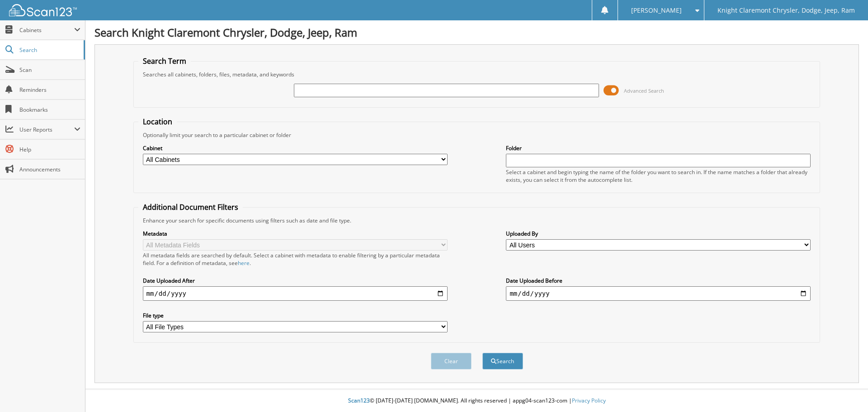  I want to click on span: Bookmarks, so click(50, 109).